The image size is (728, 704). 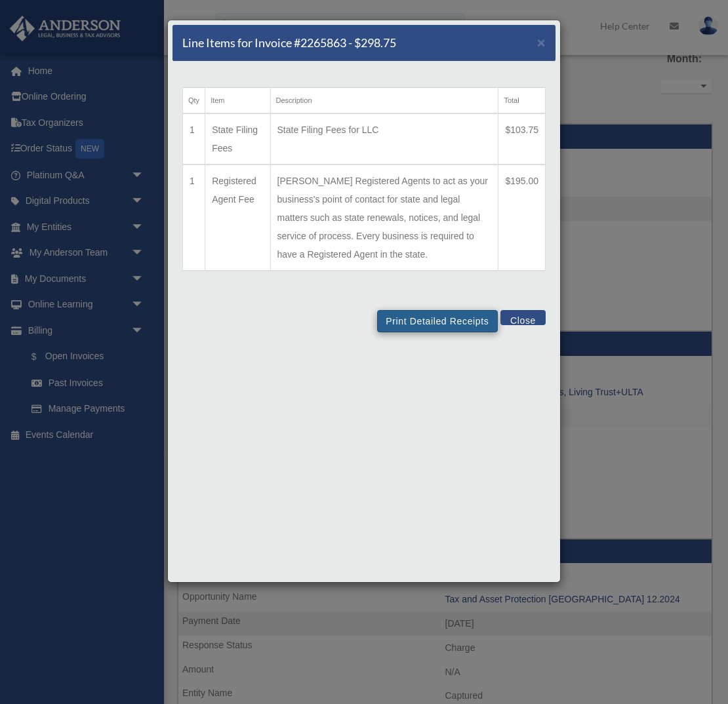 I want to click on td: $195.00, so click(x=522, y=218).